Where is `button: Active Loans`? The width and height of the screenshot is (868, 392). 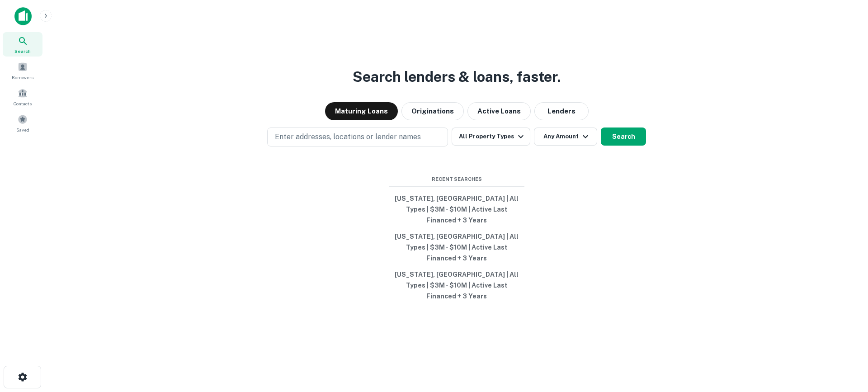
button: Active Loans is located at coordinates (499, 111).